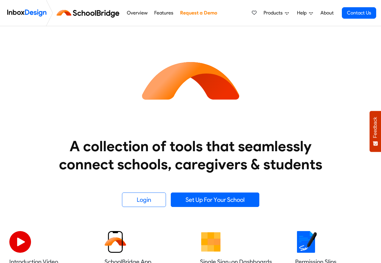  I want to click on heading: A collection of tools that seamlessly connect schools, caregivers & students, so click(191, 155).